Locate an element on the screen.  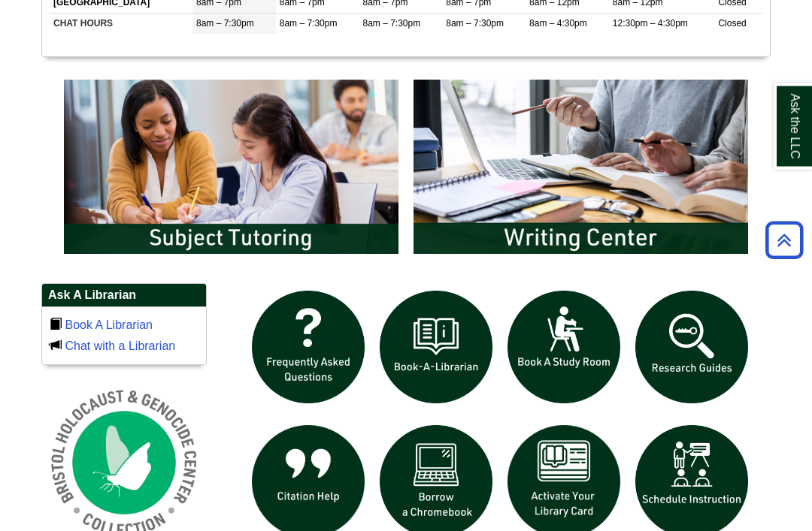
h2: Ask A Librarian is located at coordinates (124, 296).